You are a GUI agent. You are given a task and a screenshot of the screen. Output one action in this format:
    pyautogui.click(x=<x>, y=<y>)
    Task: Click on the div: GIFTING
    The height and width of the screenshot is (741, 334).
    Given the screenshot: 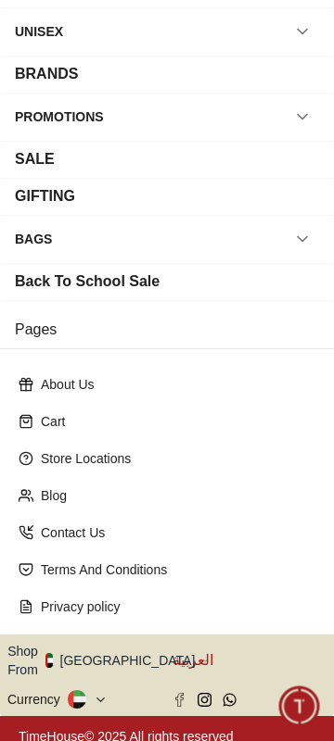 What is the action you would take?
    pyautogui.click(x=44, y=196)
    